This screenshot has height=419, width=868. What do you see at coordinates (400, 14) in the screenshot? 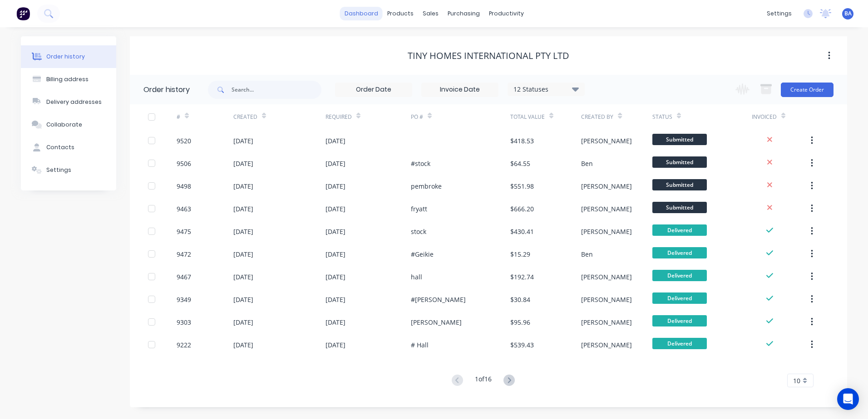
I see `div: products` at bounding box center [400, 14].